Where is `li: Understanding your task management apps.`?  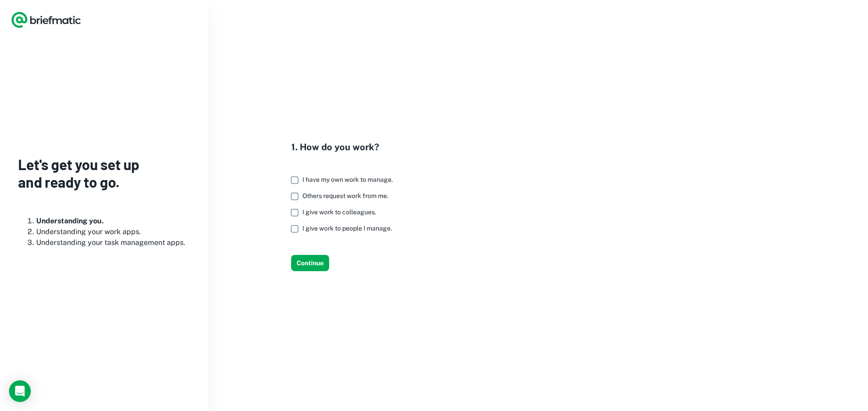 li: Understanding your task management apps. is located at coordinates (113, 243).